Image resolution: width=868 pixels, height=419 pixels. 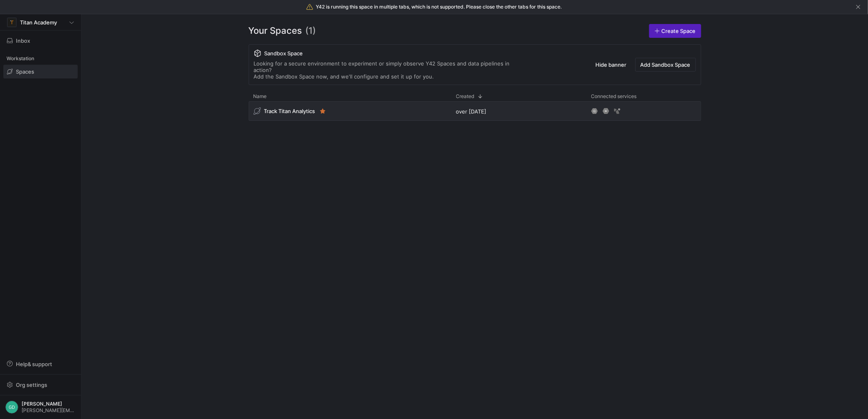 What do you see at coordinates (34, 365) in the screenshot?
I see `span: Help & support` at bounding box center [34, 365].